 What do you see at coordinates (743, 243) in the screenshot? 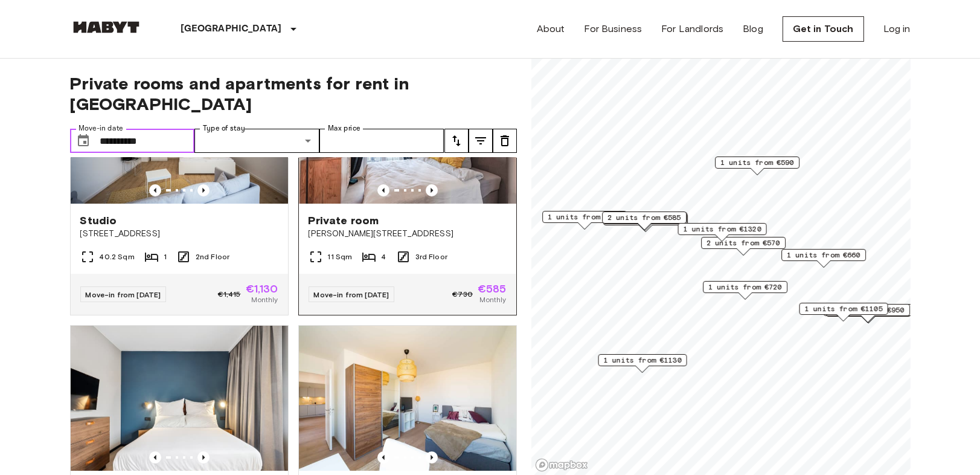
I see `span: 2 units from €570` at bounding box center [743, 243].